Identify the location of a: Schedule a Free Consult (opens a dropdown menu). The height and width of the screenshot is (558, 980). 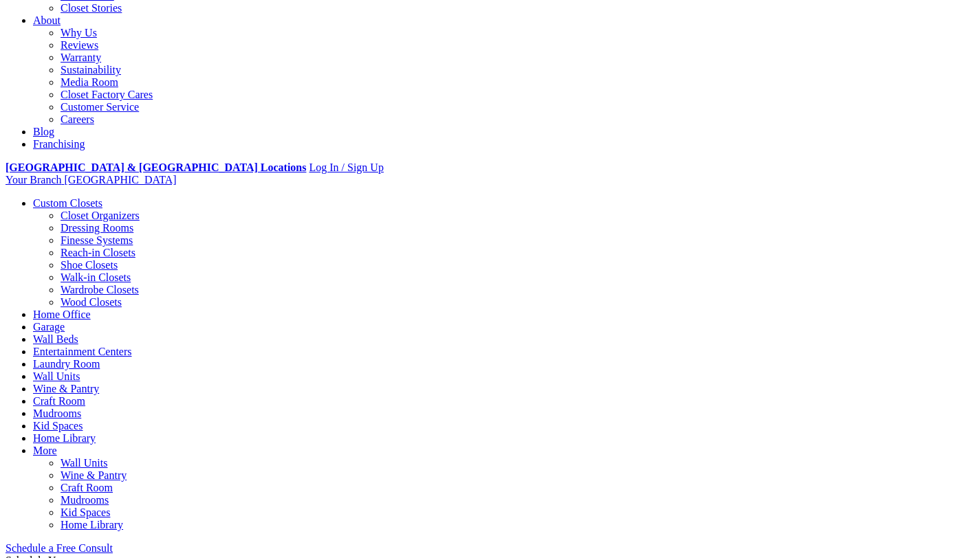
(59, 548).